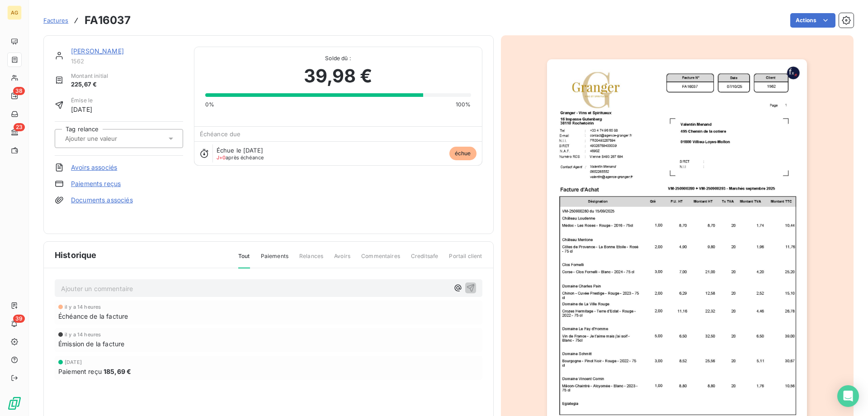 This screenshot has width=868, height=416. I want to click on span: 1562, so click(127, 61).